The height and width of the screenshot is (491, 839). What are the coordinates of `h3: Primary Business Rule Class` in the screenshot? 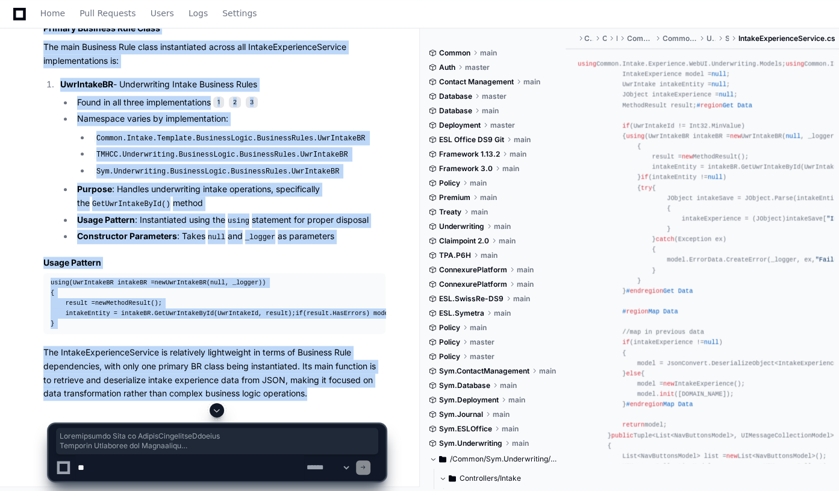 It's located at (214, 28).